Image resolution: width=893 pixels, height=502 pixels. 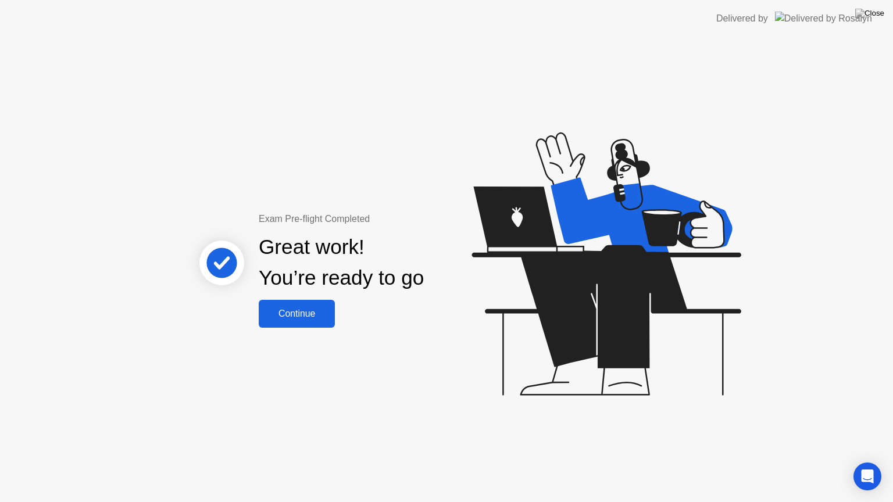 I want to click on img: Delivered by Rosalyn, so click(x=823, y=18).